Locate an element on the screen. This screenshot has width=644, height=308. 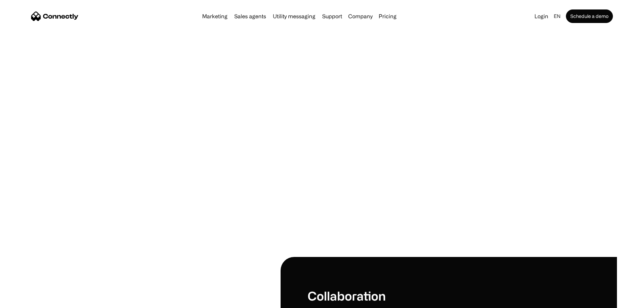
a: Pricing is located at coordinates (388, 16).